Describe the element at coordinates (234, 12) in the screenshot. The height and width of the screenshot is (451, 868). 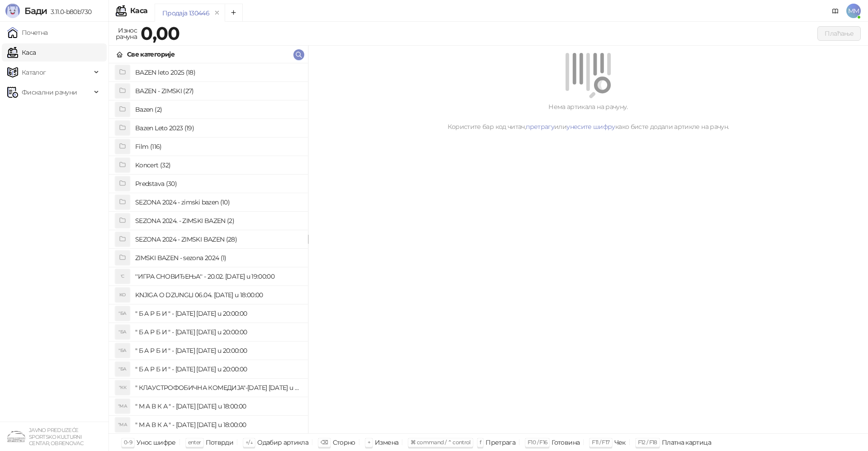
I see `button: Add tab` at that location.